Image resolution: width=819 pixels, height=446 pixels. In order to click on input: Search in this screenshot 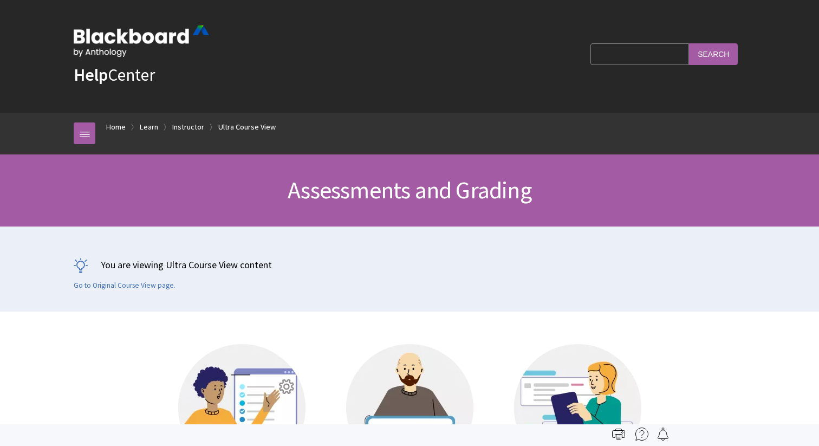, I will do `click(713, 54)`.